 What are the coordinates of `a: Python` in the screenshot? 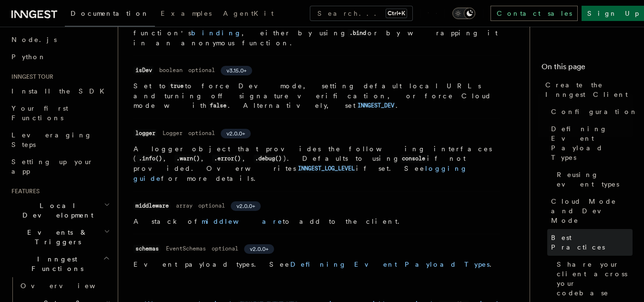 It's located at (60, 57).